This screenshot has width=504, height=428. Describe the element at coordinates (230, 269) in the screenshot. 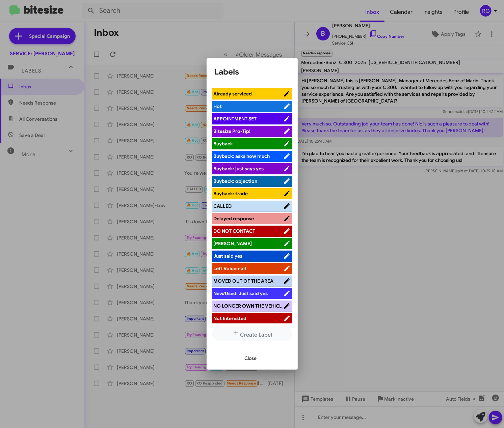

I see `span: Left Voicemail` at that location.